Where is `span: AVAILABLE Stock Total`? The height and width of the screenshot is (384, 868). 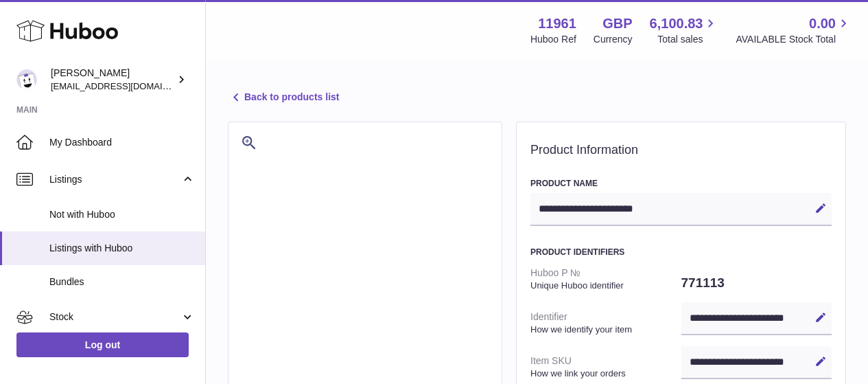
span: AVAILABLE Stock Total is located at coordinates (793, 39).